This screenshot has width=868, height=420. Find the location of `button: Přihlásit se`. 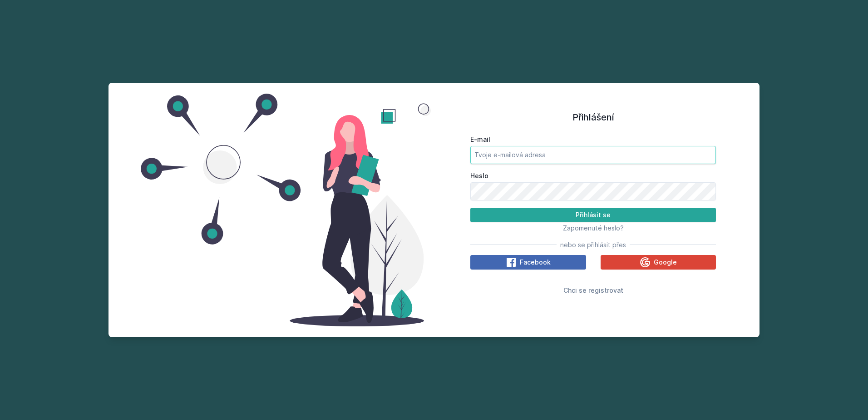

button: Přihlásit se is located at coordinates (593, 215).